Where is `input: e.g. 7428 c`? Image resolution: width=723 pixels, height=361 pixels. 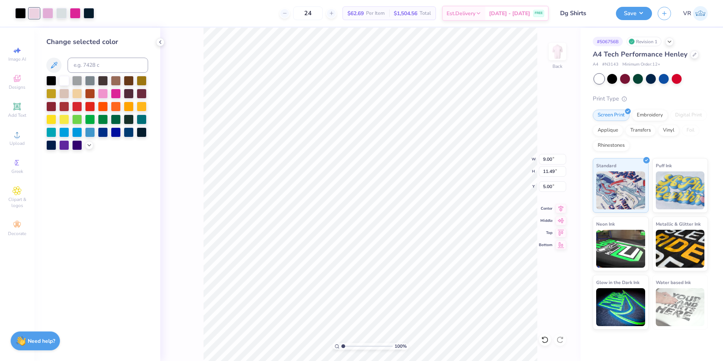 input: e.g. 7428 c is located at coordinates (108, 65).